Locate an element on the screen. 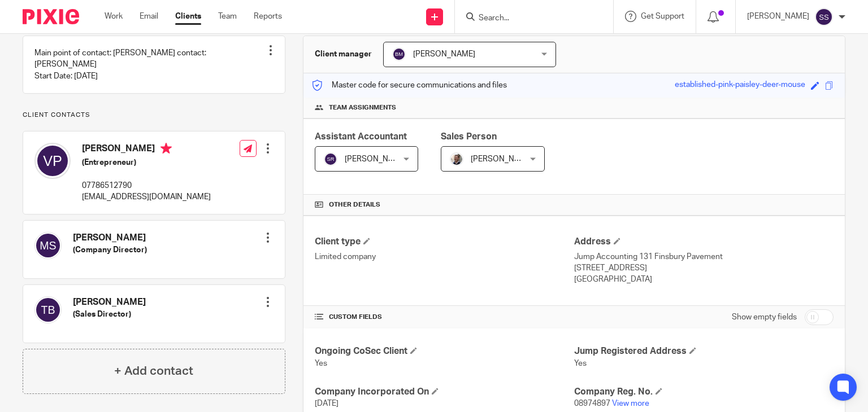 This screenshot has width=868, height=412. span: Assistant Accountant is located at coordinates (360, 137).